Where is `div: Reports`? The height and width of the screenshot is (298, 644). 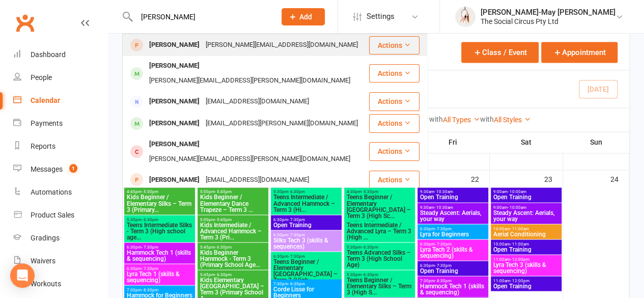 div: Reports is located at coordinates (43, 146).